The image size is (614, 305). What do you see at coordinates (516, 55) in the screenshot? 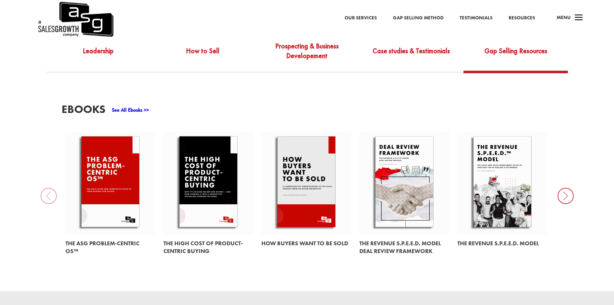
I see `a: Gap Selling Resources` at bounding box center [516, 55].